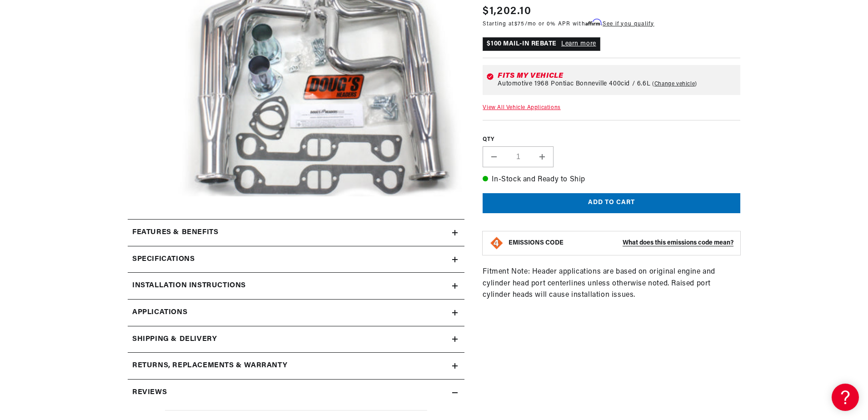 The height and width of the screenshot is (420, 868). What do you see at coordinates (296, 286) in the screenshot?
I see `summary: Installation instructions` at bounding box center [296, 286].